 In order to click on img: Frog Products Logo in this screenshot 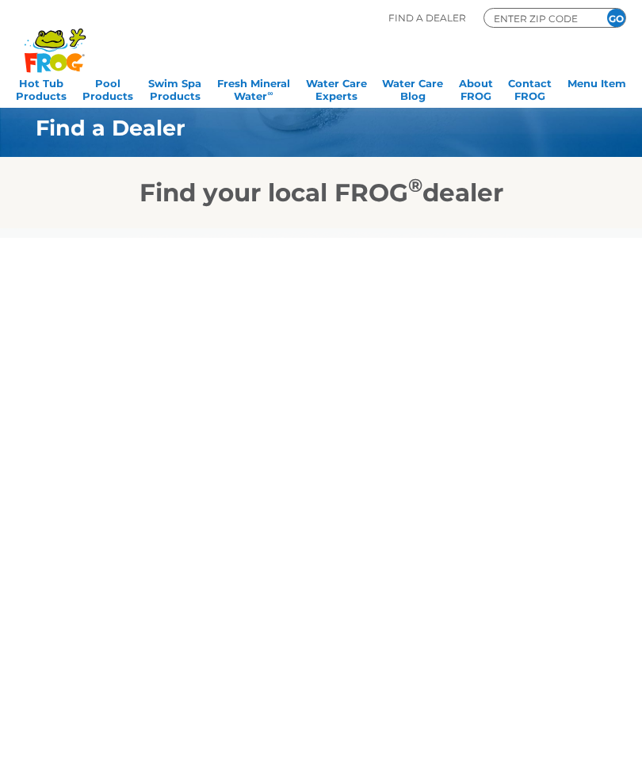, I will do `click(55, 40)`.